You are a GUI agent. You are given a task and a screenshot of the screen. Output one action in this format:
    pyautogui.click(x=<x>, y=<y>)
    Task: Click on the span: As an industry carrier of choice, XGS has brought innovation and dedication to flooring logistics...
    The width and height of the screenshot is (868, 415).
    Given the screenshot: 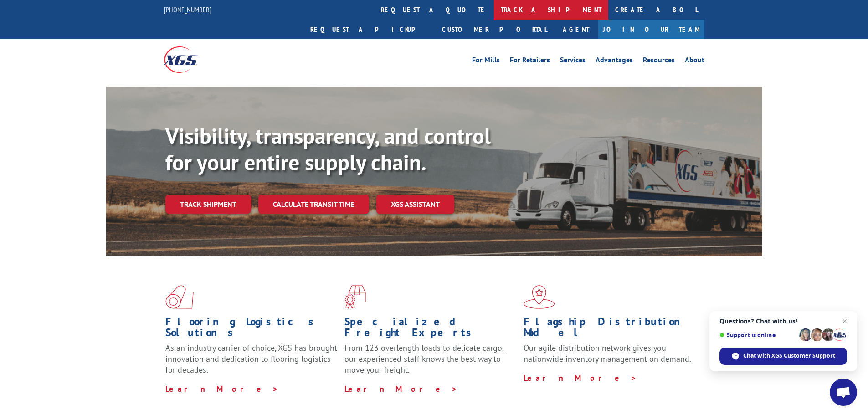 What is the action you would take?
    pyautogui.click(x=251, y=358)
    